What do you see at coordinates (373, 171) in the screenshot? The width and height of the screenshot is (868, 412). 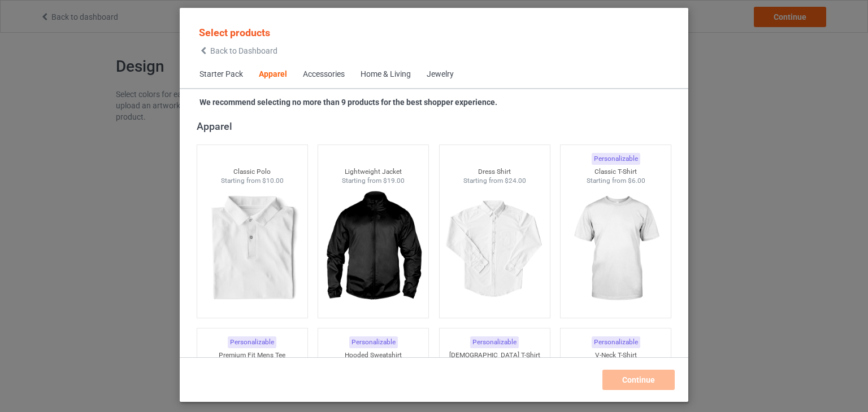 I see `div: Lightweight Jacket` at bounding box center [373, 171].